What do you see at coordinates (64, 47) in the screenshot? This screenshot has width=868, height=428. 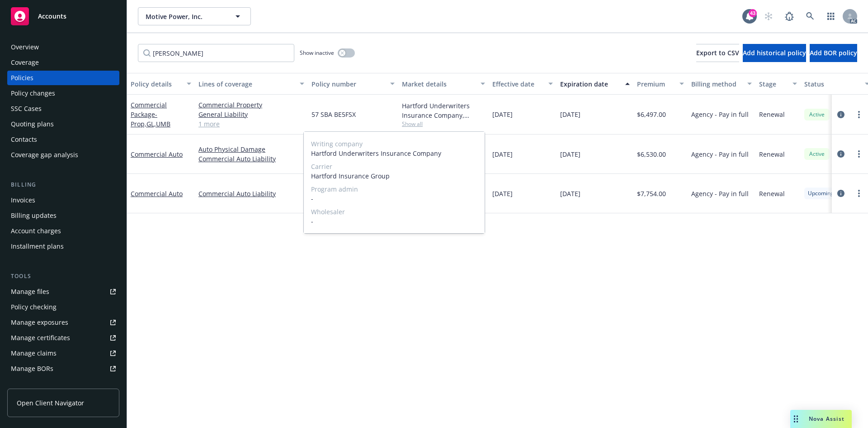 I see `a: Overview` at bounding box center [64, 47].